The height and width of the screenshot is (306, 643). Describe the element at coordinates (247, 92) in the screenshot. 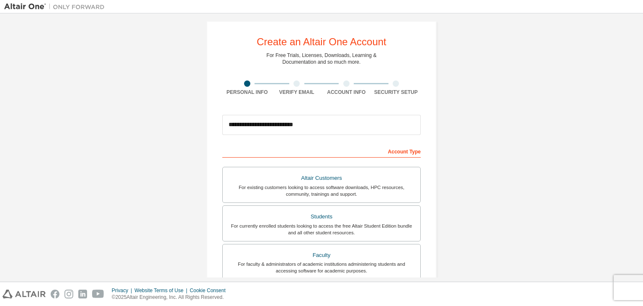

I see `div: Personal Info` at that location.